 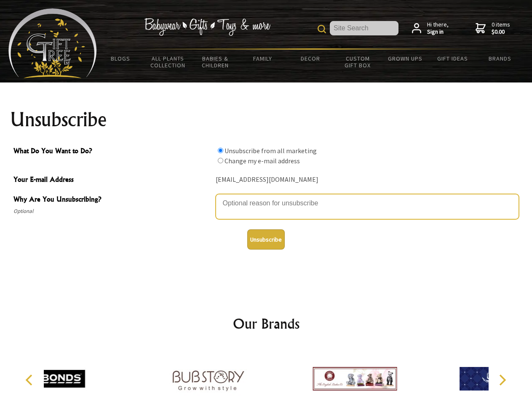 What do you see at coordinates (492, 28) in the screenshot?
I see `a: 0 items$0.00` at bounding box center [492, 28].